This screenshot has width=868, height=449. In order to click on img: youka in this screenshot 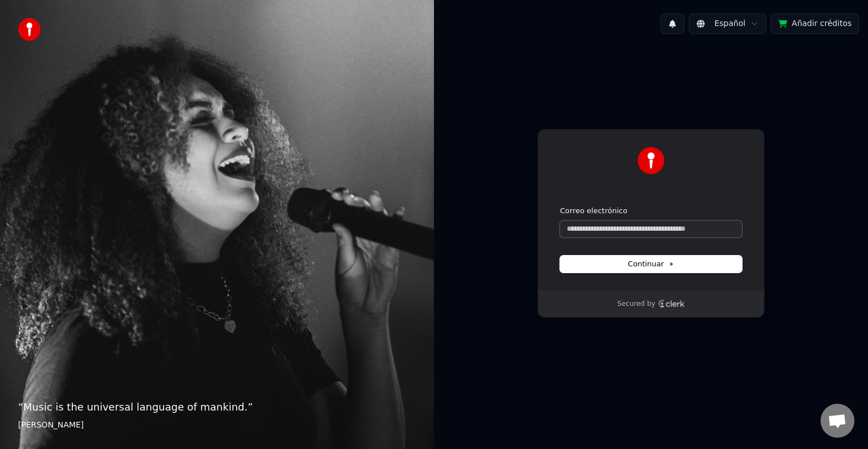, I will do `click(29, 29)`.